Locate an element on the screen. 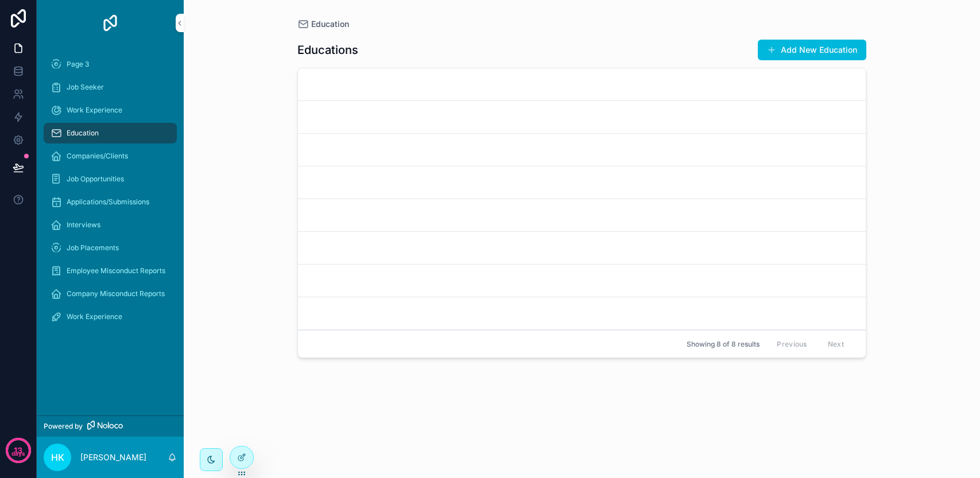 This screenshot has width=980, height=478. a: Companies/Clients is located at coordinates (110, 156).